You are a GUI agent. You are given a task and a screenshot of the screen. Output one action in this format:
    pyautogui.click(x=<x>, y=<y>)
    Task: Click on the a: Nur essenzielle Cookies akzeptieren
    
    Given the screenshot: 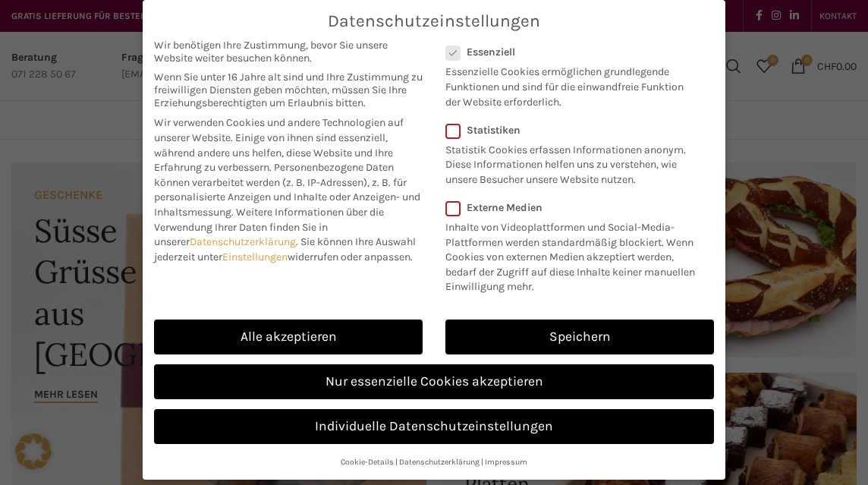 What is the action you would take?
    pyautogui.click(x=434, y=381)
    